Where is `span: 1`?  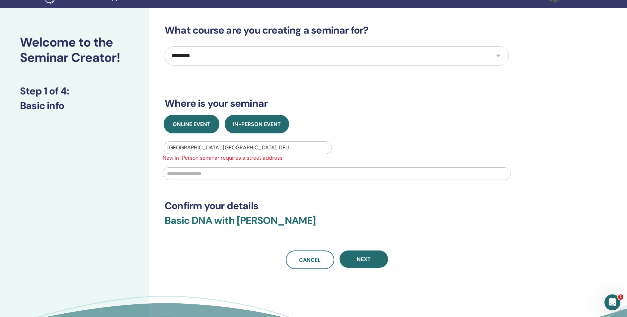
span: 1 is located at coordinates (621, 297).